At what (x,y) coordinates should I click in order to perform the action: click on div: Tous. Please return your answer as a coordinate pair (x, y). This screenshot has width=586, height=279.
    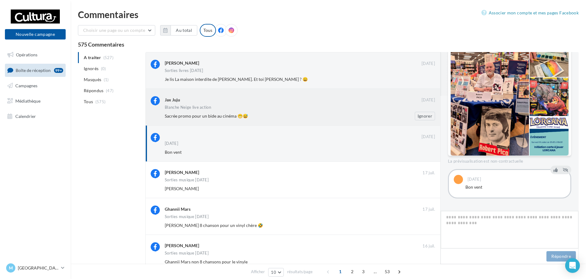
    Looking at the image, I should click on (208, 30).